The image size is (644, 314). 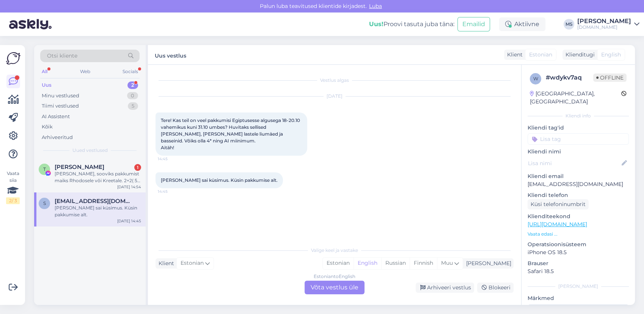 What do you see at coordinates (45, 203) in the screenshot?
I see `span: S` at bounding box center [45, 203].